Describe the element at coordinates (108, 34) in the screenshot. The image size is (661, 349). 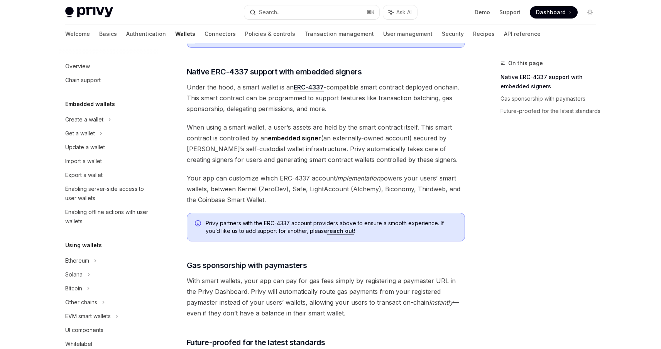
I see `a: Basics` at that location.